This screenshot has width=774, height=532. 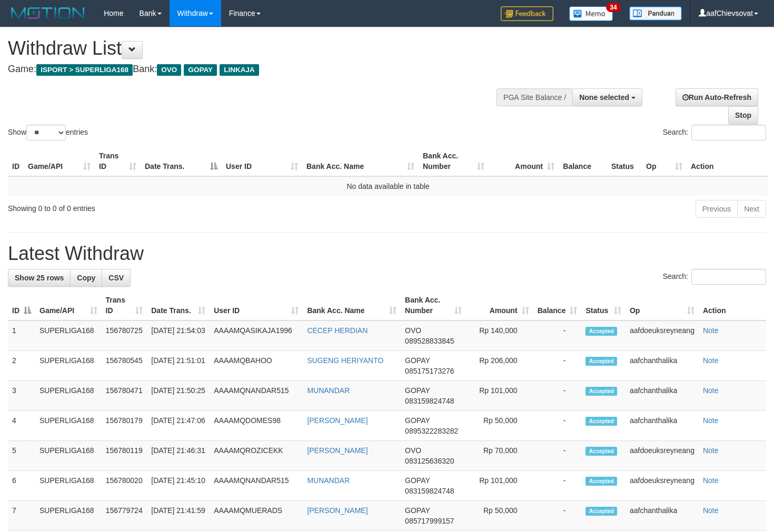 I want to click on span: ISPORT > SUPERLIGA168, so click(x=84, y=70).